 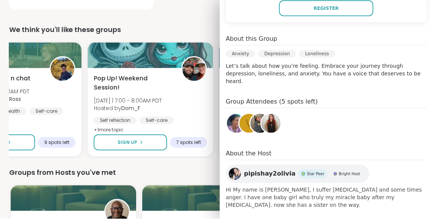 What do you see at coordinates (131, 109) in the screenshot?
I see `b: Dom_F` at bounding box center [131, 109].